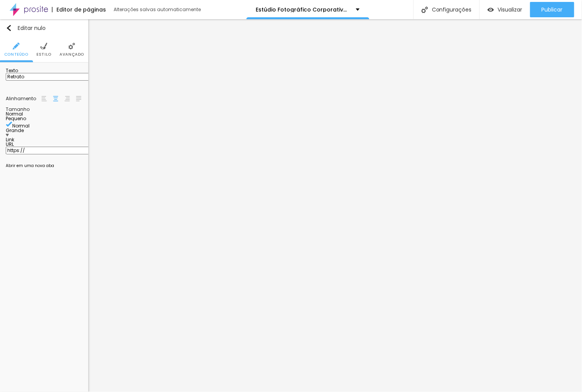 The width and height of the screenshot is (582, 392). Describe the element at coordinates (30, 165) in the screenshot. I see `font: Abrir em uma nova aba` at that location.